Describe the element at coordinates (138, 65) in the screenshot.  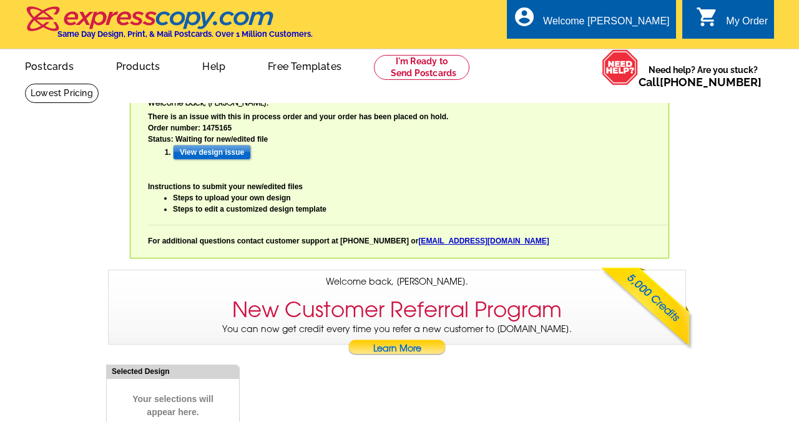
I see `a: Products` at that location.